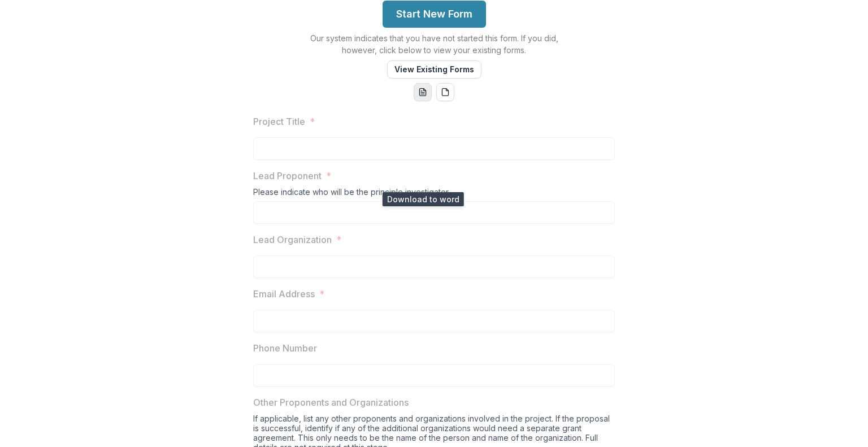  What do you see at coordinates (434, 14) in the screenshot?
I see `button: Start New Form` at bounding box center [434, 14].